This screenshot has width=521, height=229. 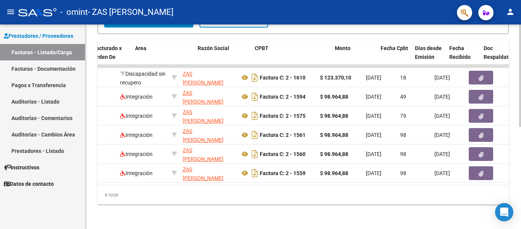 I want to click on strong: Factura C: 2 - 1561, so click(x=283, y=135).